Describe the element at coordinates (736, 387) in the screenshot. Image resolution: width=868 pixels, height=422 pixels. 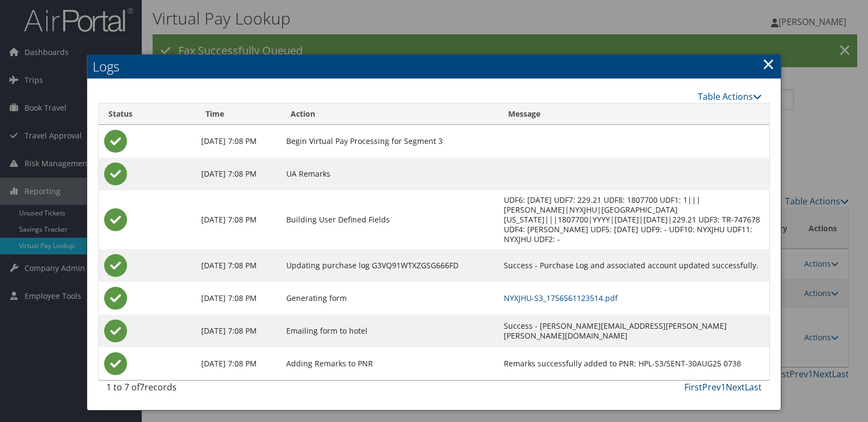
I see `a: Next` at that location.